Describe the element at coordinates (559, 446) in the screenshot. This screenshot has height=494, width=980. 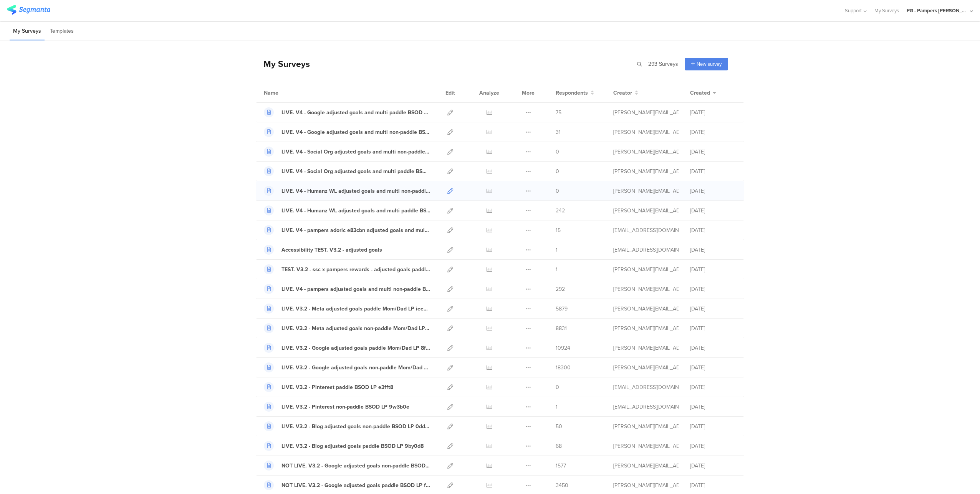
I see `span: 68` at that location.